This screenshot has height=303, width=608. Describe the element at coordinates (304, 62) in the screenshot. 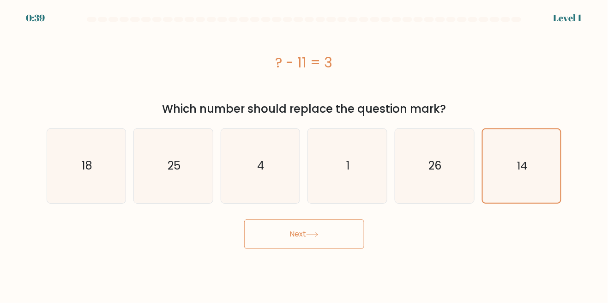

I see `div: ? - 11 = 3` at that location.